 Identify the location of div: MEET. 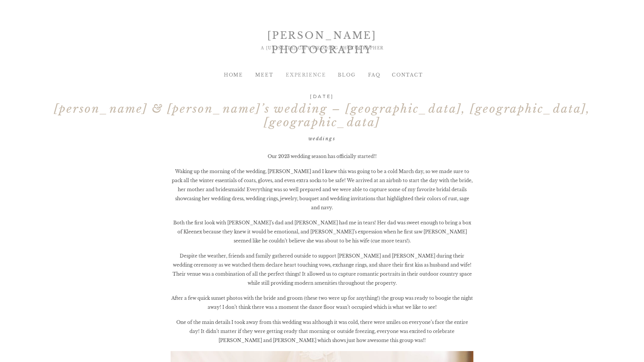
(264, 75).